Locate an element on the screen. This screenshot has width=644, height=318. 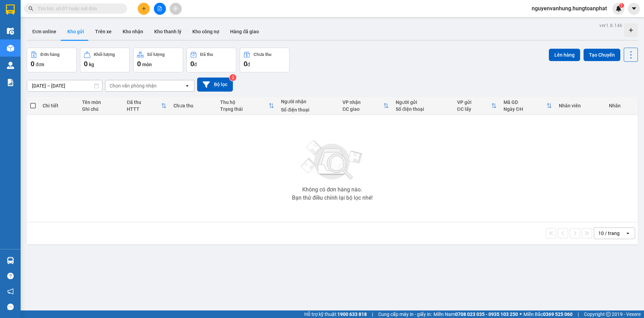
span: Cung cấp máy in - giấy in: is located at coordinates (405, 314).